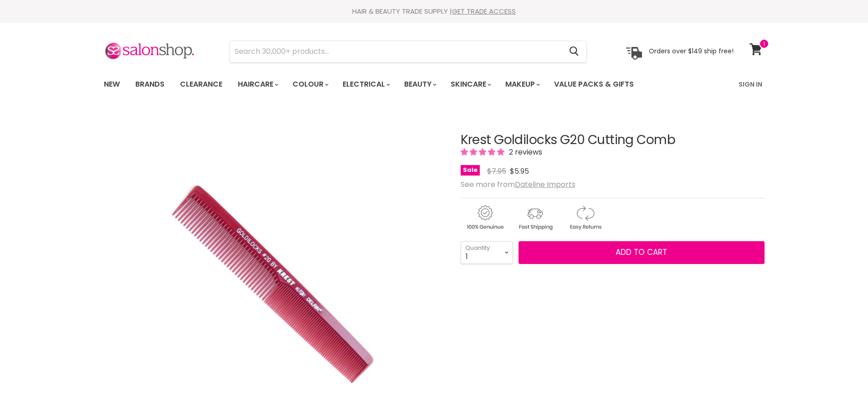  Describe the element at coordinates (545, 184) in the screenshot. I see `u: Dateline Imports` at that location.